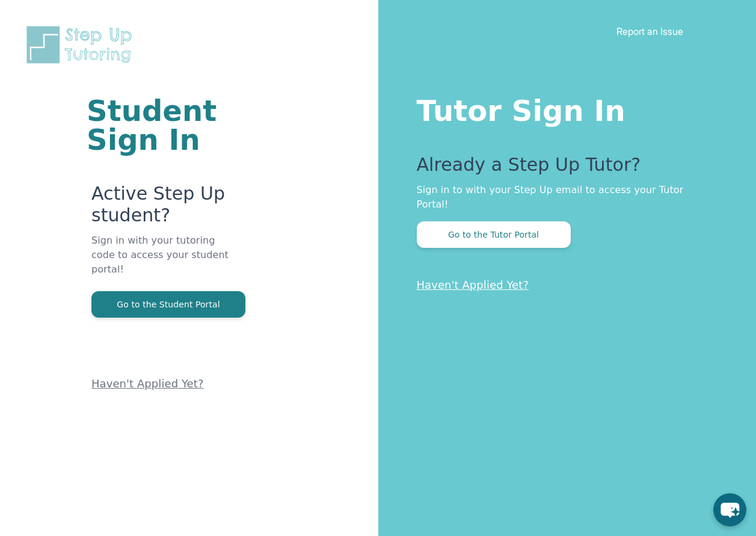 The height and width of the screenshot is (536, 756). Describe the element at coordinates (730, 510) in the screenshot. I see `button: chat-button` at that location.